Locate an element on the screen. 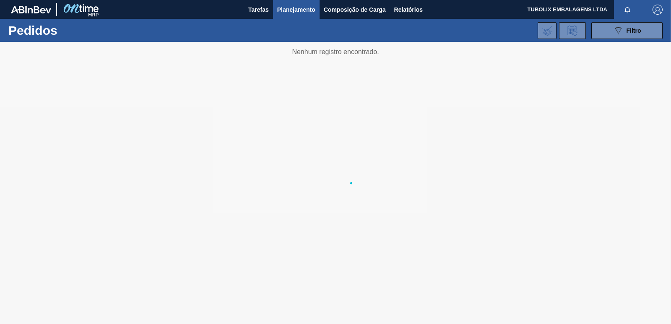 This screenshot has width=671, height=324. span: Tarefas is located at coordinates (259, 10).